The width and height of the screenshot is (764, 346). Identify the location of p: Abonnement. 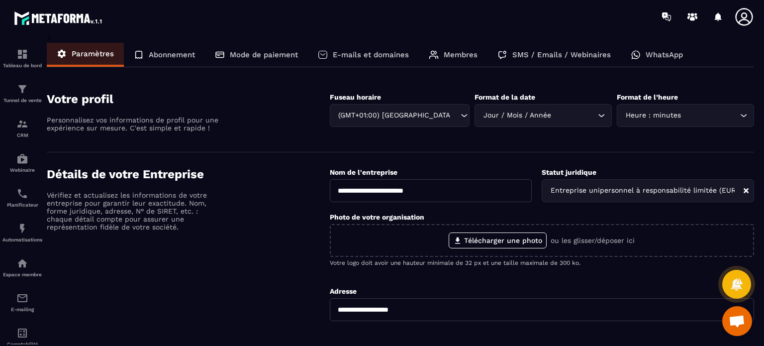
(172, 55).